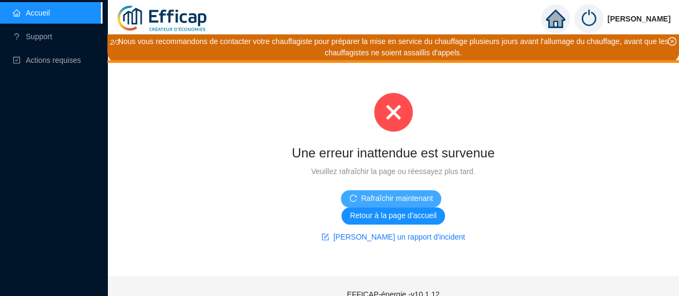  What do you see at coordinates (32, 37) in the screenshot?
I see `a: questionSupport` at bounding box center [32, 37].